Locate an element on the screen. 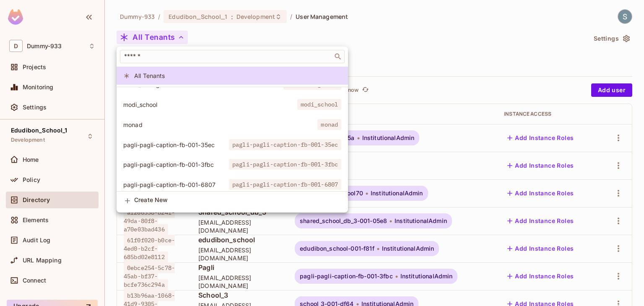 The width and height of the screenshot is (644, 306). div: Show only users with a role in this tenant: monad is located at coordinates (232, 125).